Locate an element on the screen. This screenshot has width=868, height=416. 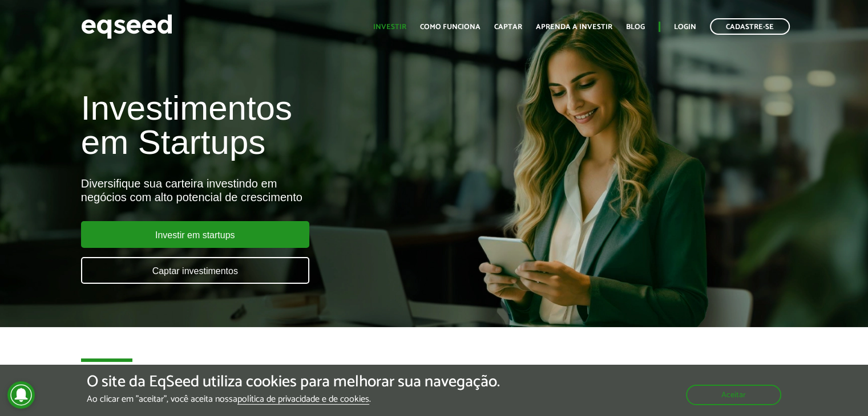
a: Login is located at coordinates (684, 27).